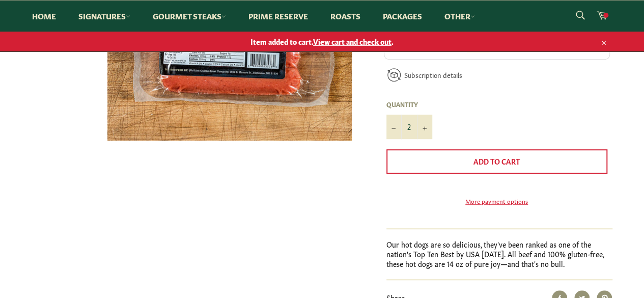  Describe the element at coordinates (497, 161) in the screenshot. I see `button: Add to Cart` at that location.